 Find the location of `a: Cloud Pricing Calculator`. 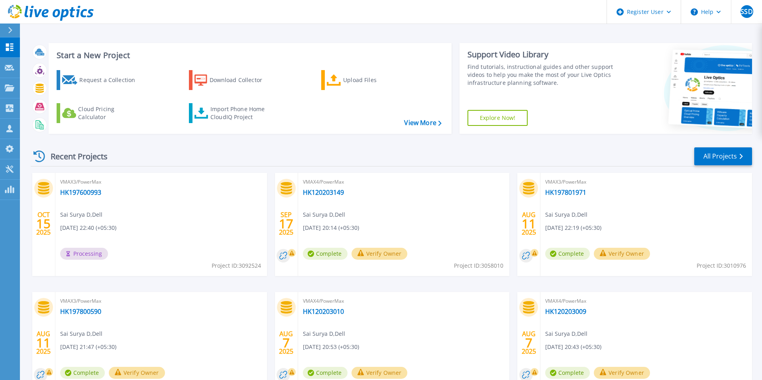

a: Cloud Pricing Calculator is located at coordinates (101, 113).